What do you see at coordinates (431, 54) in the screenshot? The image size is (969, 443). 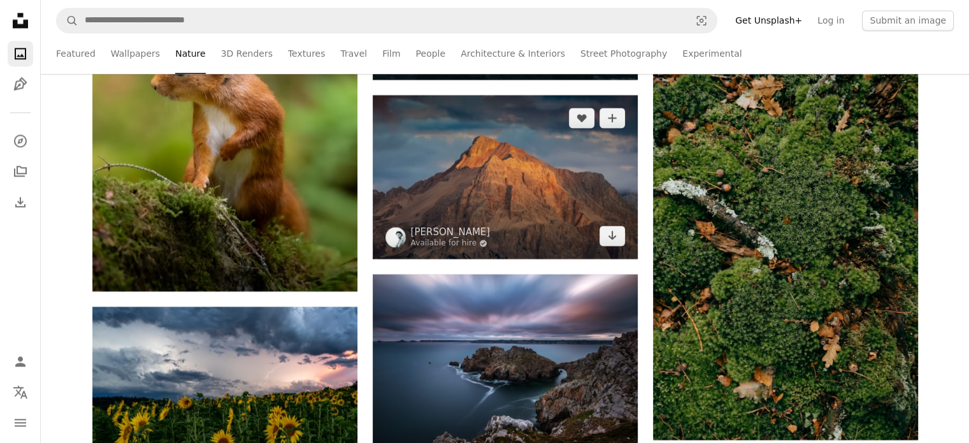 I see `a: People` at bounding box center [431, 54].